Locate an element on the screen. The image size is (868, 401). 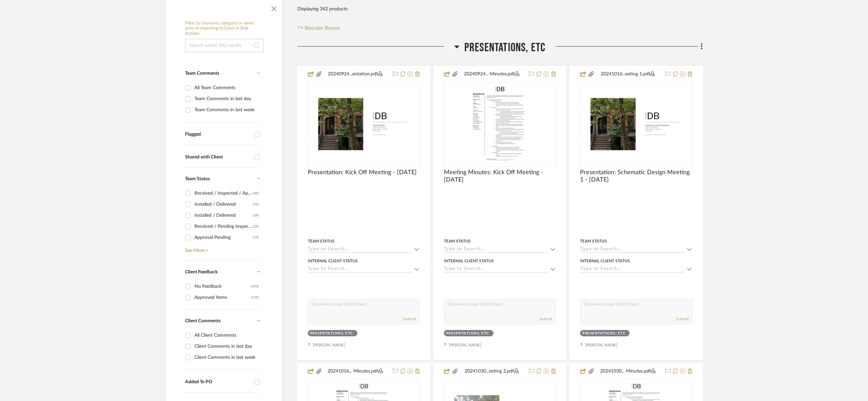
div: (24) is located at coordinates (256, 215).